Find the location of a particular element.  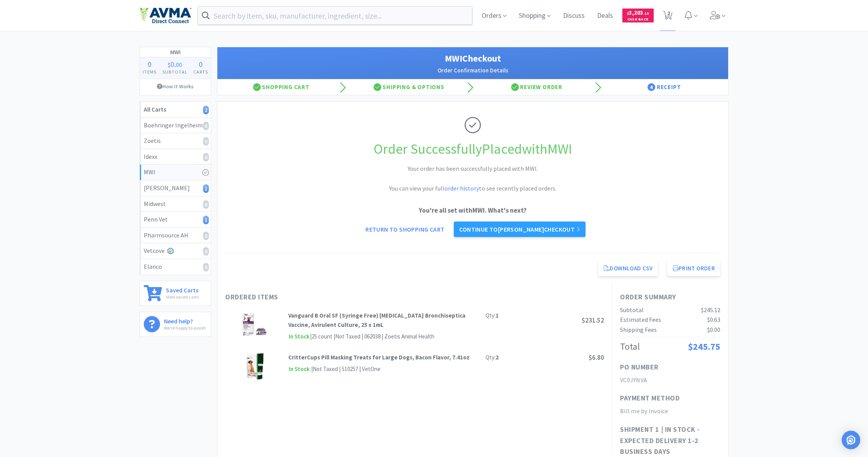

div: Receipt is located at coordinates (664, 87).